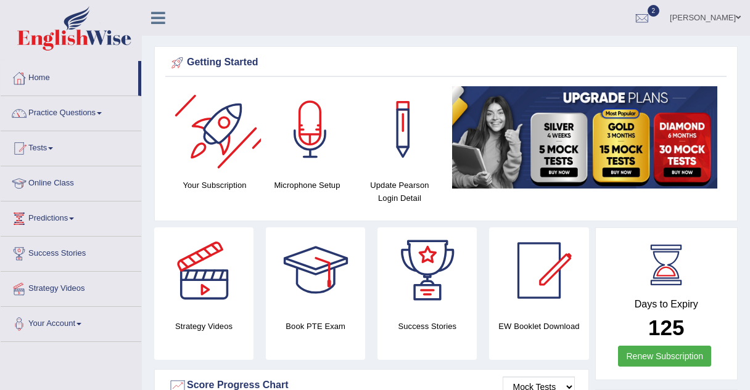  I want to click on a: Predictions, so click(71, 217).